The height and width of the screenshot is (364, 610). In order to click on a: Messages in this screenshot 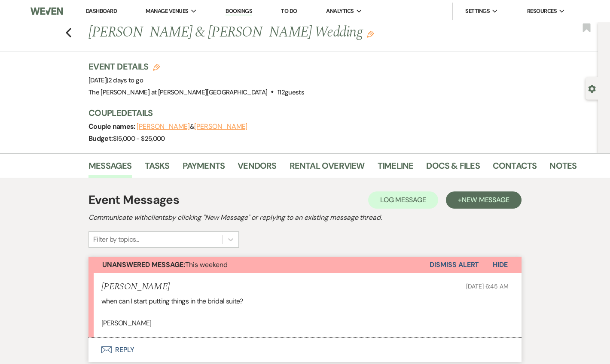, I will do `click(110, 168)`.